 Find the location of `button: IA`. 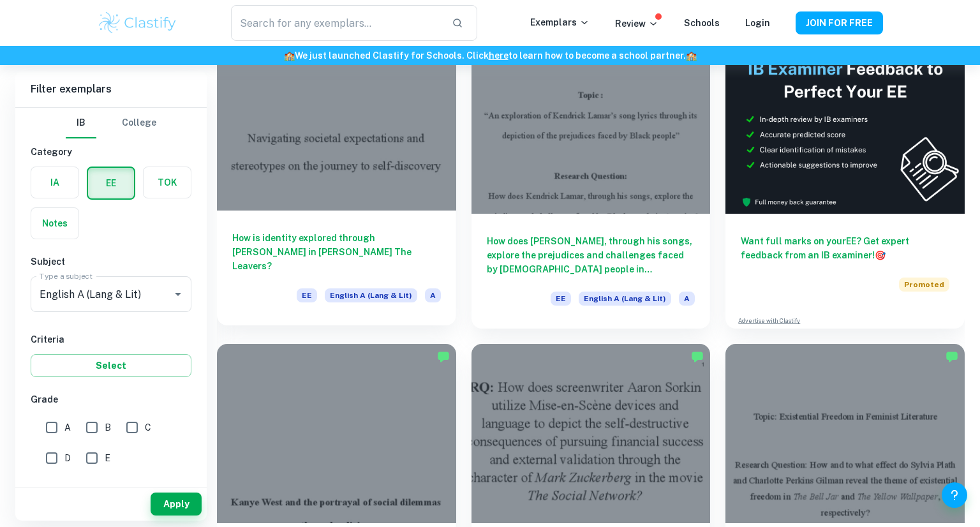

button: IA is located at coordinates (55, 183).